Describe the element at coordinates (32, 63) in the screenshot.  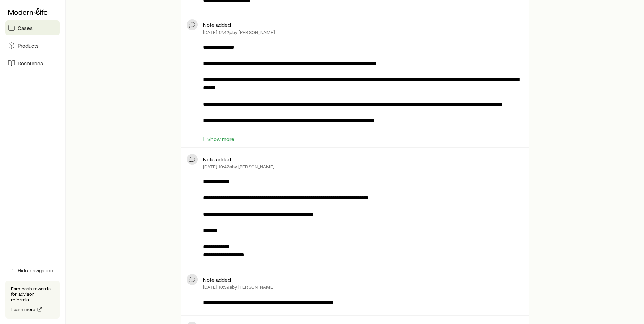
I see `a: Resources` at that location.